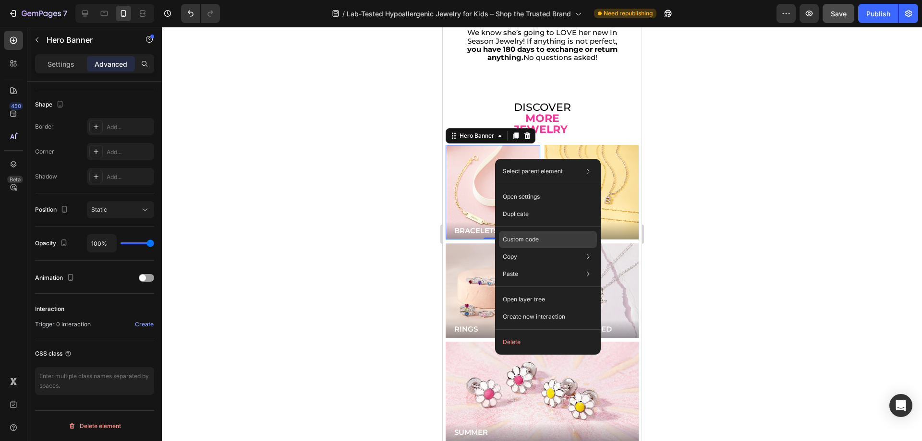 This screenshot has height=441, width=922. I want to click on p: Select parent element, so click(533, 171).